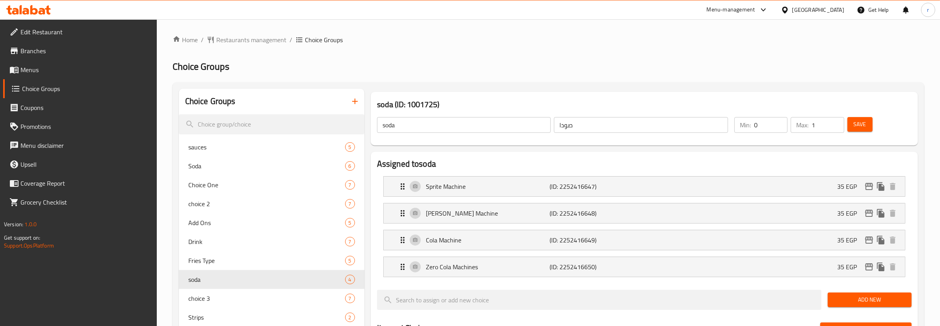  What do you see at coordinates (271, 279) in the screenshot?
I see `div: soda4` at bounding box center [271, 279].